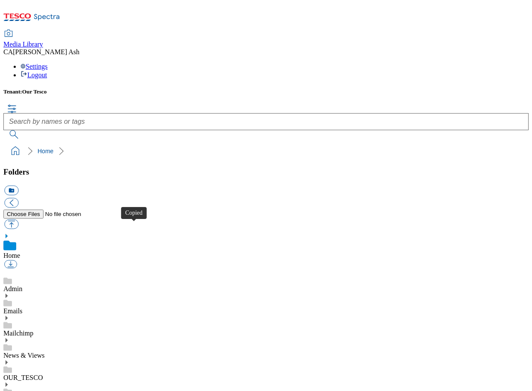 The width and height of the screenshot is (532, 391). Describe the element at coordinates (13, 288) in the screenshot. I see `a: Admin` at that location.